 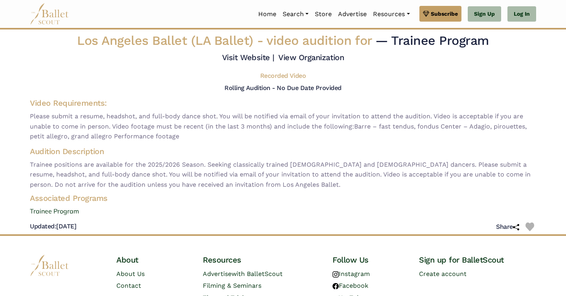 I want to click on a: Create account, so click(x=442, y=273).